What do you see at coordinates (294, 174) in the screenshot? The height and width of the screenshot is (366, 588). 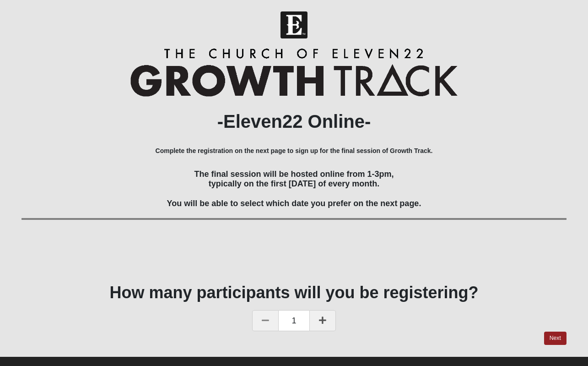 I see `span: The final session will be hosted online from 1-3pm,` at bounding box center [294, 174].